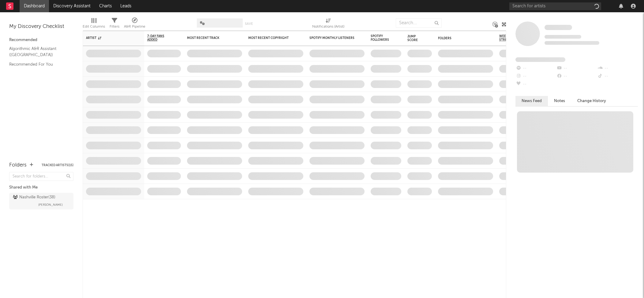 This screenshot has height=298, width=644. I want to click on button: Save, so click(249, 23).